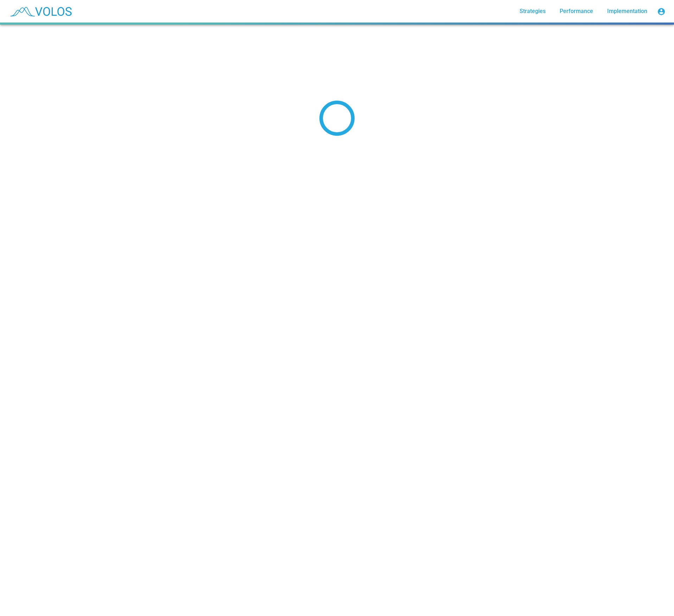  Describe the element at coordinates (661, 12) in the screenshot. I see `mat-icon: account_circle` at that location.